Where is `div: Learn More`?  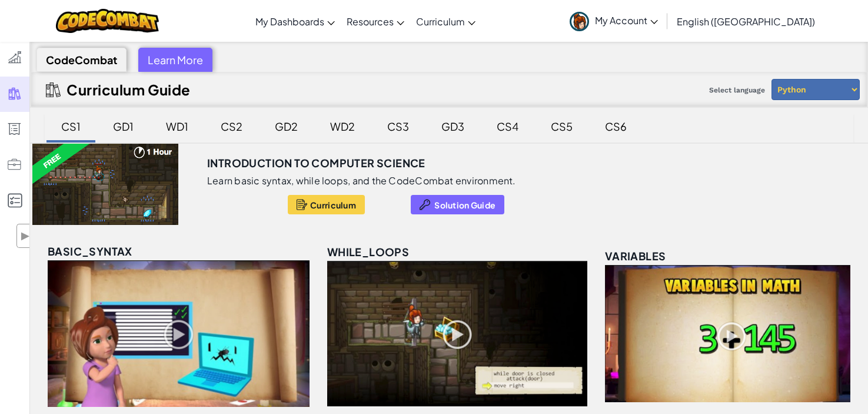 div: Learn More is located at coordinates (176, 59).